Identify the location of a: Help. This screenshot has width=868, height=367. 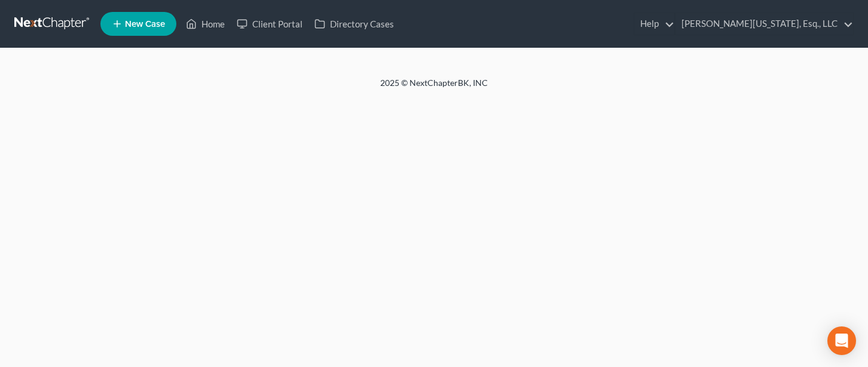
(654, 24).